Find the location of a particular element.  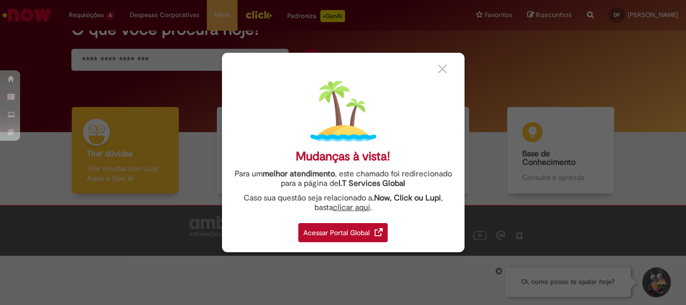

div: Acessar Portal Global is located at coordinates (343, 233).